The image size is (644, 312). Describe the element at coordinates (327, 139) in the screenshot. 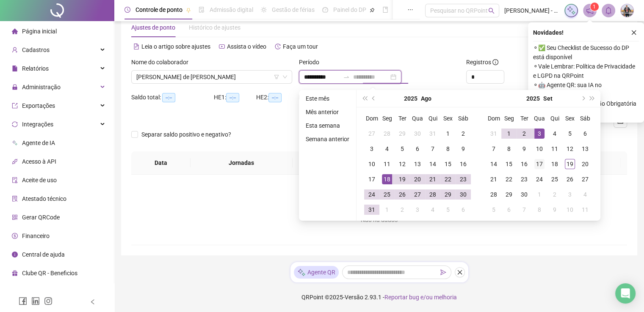

I see `li: Semana anterior` at that location.